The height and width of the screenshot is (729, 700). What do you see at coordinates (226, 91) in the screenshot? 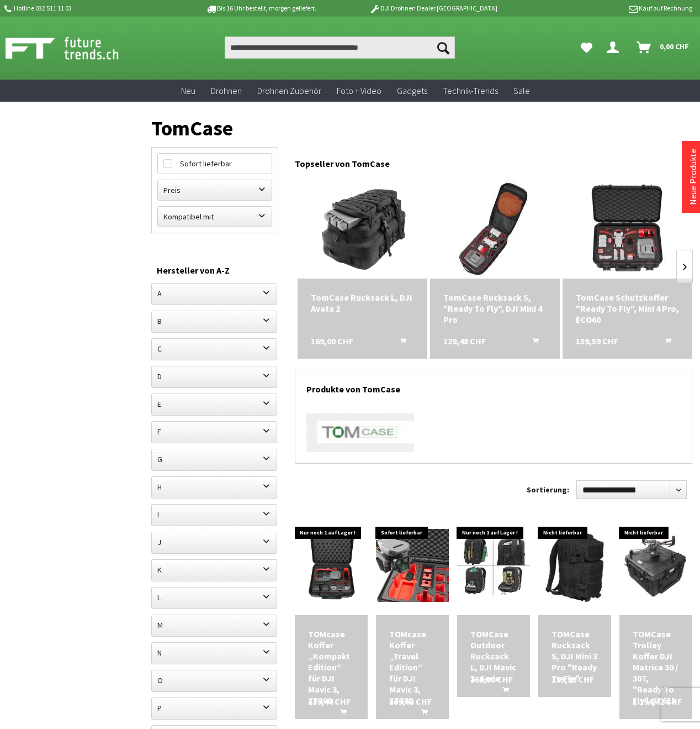
I see `a: Drohnen` at bounding box center [226, 91].